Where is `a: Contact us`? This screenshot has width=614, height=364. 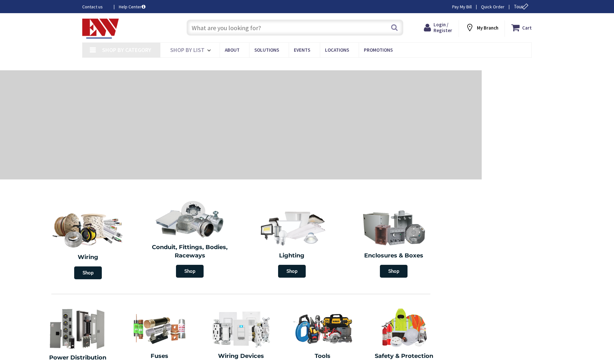
a: Contact us is located at coordinates (96, 6).